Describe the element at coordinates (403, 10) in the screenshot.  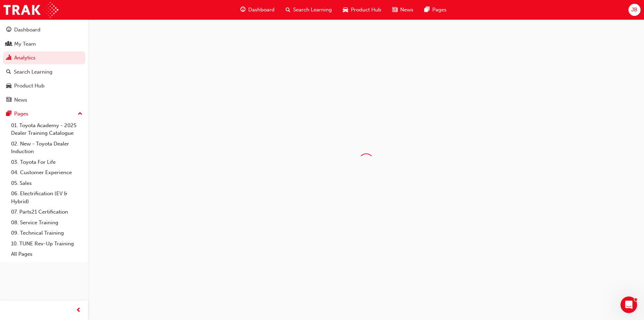
I see `a: news-iconNews` at that location.